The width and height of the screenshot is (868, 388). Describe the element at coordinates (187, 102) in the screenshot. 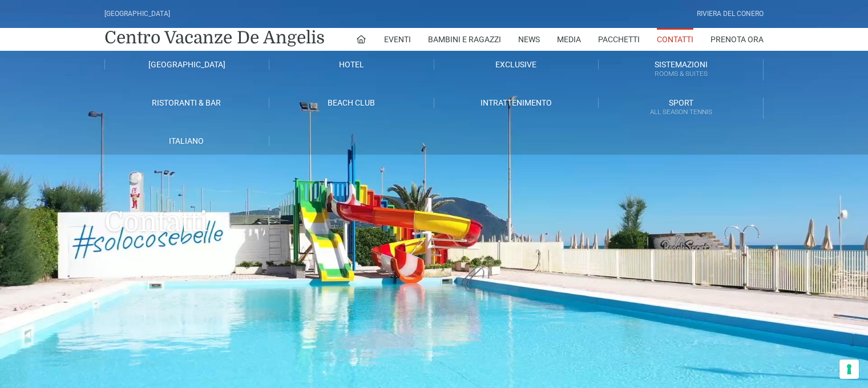

I see `a: Ristoranti & Bar` at that location.